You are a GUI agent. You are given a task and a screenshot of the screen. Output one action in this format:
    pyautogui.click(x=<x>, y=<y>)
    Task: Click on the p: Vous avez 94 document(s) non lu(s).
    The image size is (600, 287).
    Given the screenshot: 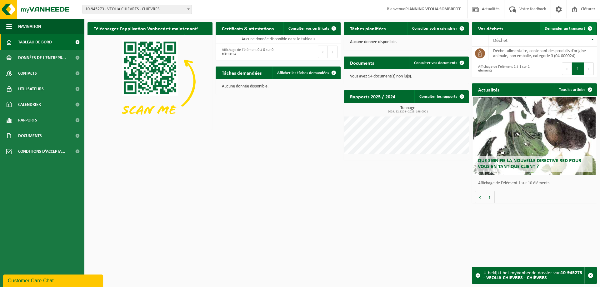 What is the action you would take?
    pyautogui.click(x=406, y=77)
    